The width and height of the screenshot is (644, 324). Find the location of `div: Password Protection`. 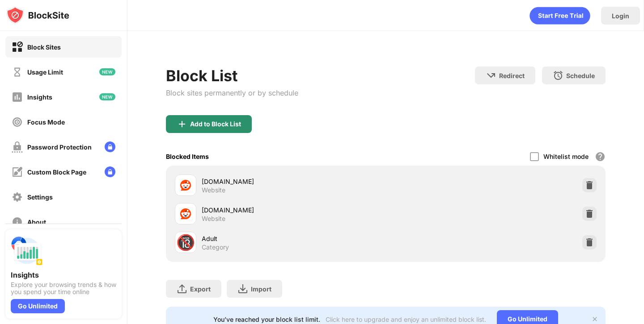

div: Password Protection is located at coordinates (59, 147).